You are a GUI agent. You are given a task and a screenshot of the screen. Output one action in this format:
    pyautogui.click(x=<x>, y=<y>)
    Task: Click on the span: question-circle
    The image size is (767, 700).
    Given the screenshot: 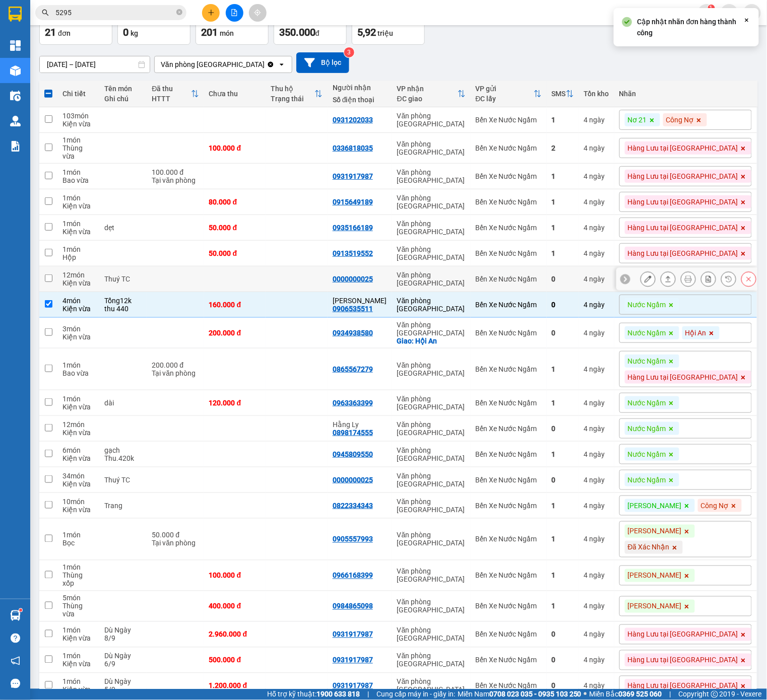 What is the action you would take?
    pyautogui.click(x=15, y=638)
    